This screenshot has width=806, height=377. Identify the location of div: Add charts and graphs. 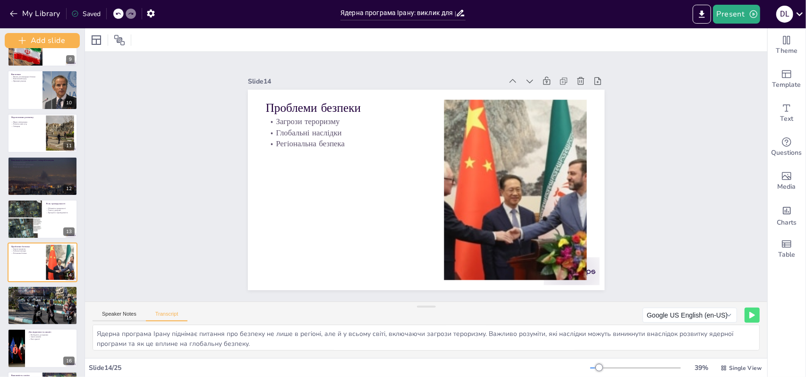
(786, 215).